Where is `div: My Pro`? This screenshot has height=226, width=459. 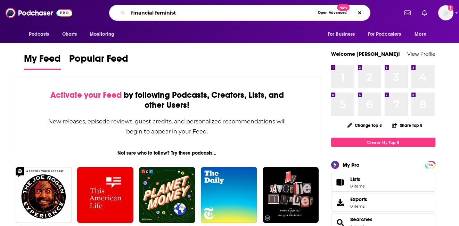 div: My Pro is located at coordinates (351, 165).